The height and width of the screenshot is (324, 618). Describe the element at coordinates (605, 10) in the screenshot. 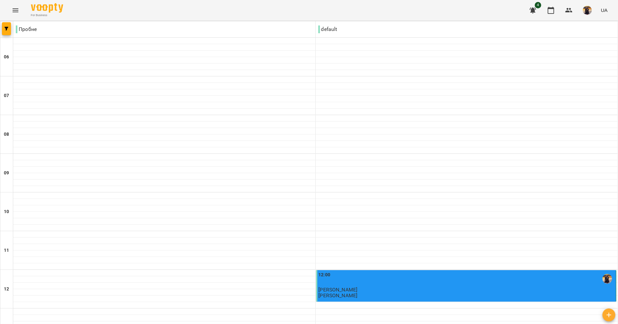

I see `span: UA` at that location.